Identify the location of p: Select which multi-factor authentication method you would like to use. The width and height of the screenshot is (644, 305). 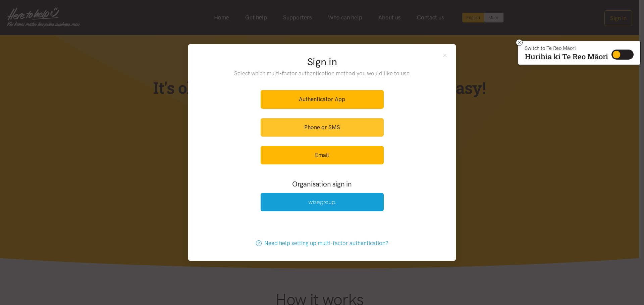
(322, 74).